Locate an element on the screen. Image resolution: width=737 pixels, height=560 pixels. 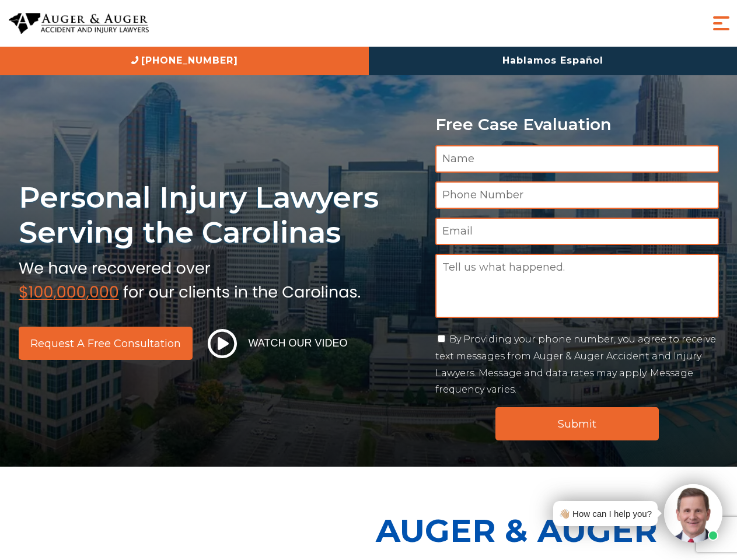
label: By Providing your phone number, you agree to receive text messages from Auger & Auger Accident an... is located at coordinates (576, 364).